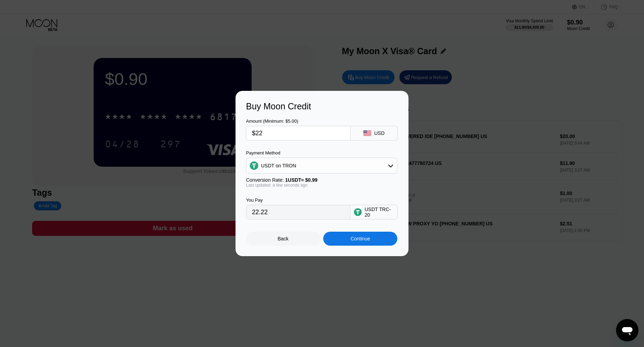  I want to click on input: $0.00, so click(298, 133).